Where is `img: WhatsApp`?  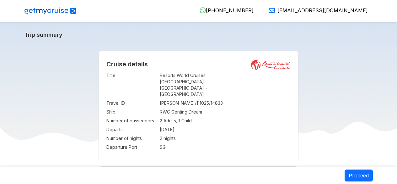 img: WhatsApp is located at coordinates (203, 10).